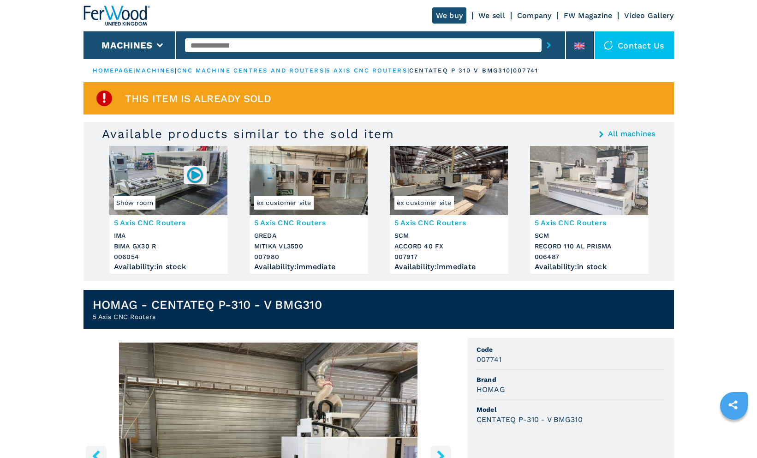 The height and width of the screenshot is (458, 757). Describe the element at coordinates (526, 71) in the screenshot. I see `p: 007741` at that location.